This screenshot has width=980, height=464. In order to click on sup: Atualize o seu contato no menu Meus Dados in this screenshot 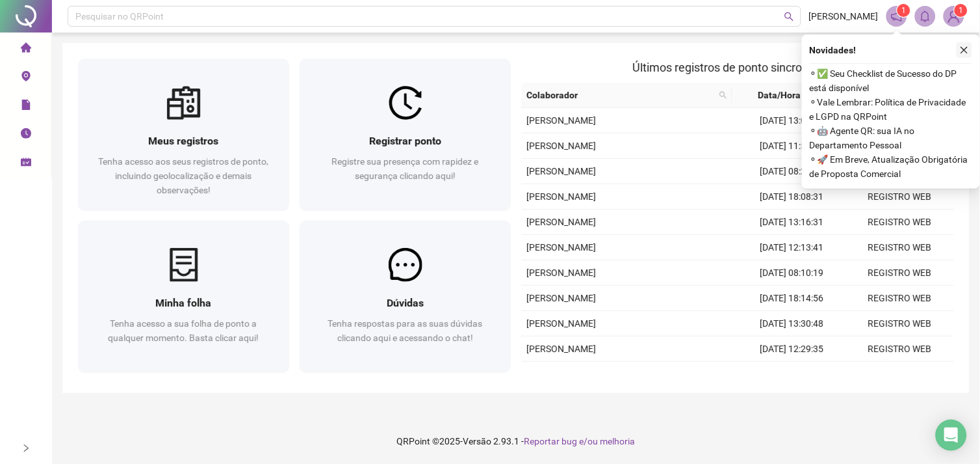, I will do `click(961, 10)`.